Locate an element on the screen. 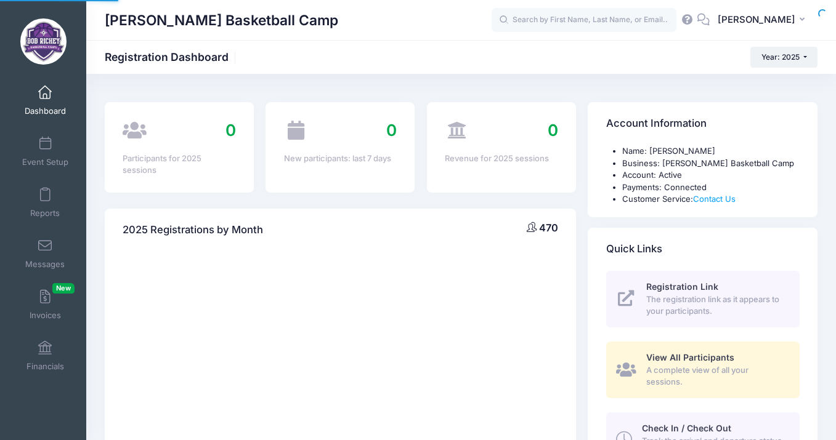 The height and width of the screenshot is (440, 836). li: Payments: Connected is located at coordinates (711, 188).